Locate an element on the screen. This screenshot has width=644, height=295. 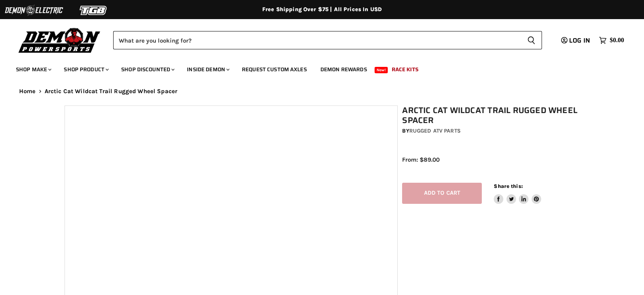
a: $0.00 is located at coordinates (611, 40).